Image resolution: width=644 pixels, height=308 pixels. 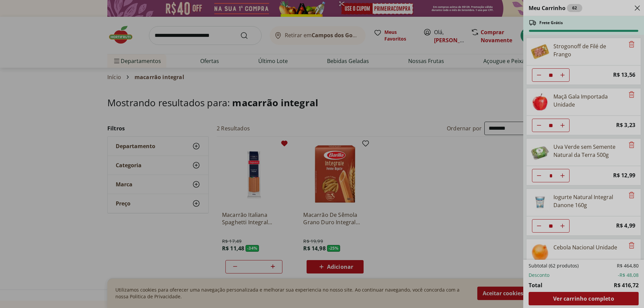 I want to click on img: Maçã Gala Importada Unidade, so click(x=540, y=102).